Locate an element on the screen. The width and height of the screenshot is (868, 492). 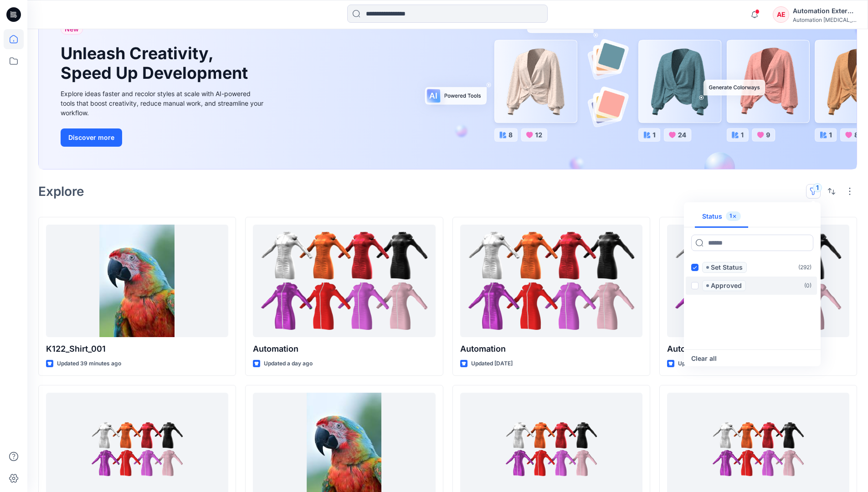
h2: Explore is located at coordinates (61, 191).